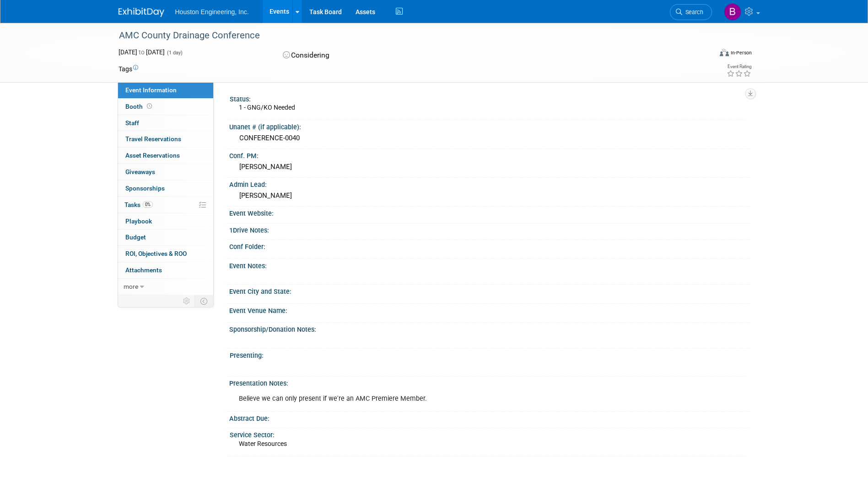 Image resolution: width=868 pixels, height=477 pixels. What do you see at coordinates (490, 246) in the screenshot?
I see `div: Conf Folder:` at bounding box center [490, 246].